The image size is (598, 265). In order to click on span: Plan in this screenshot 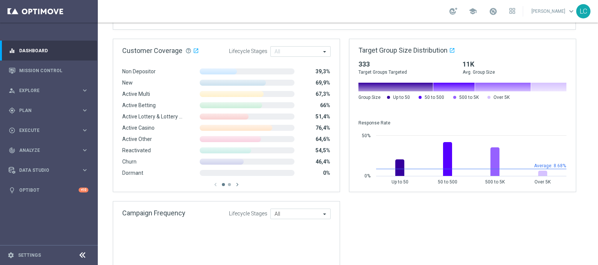, I will do `click(50, 111)`.